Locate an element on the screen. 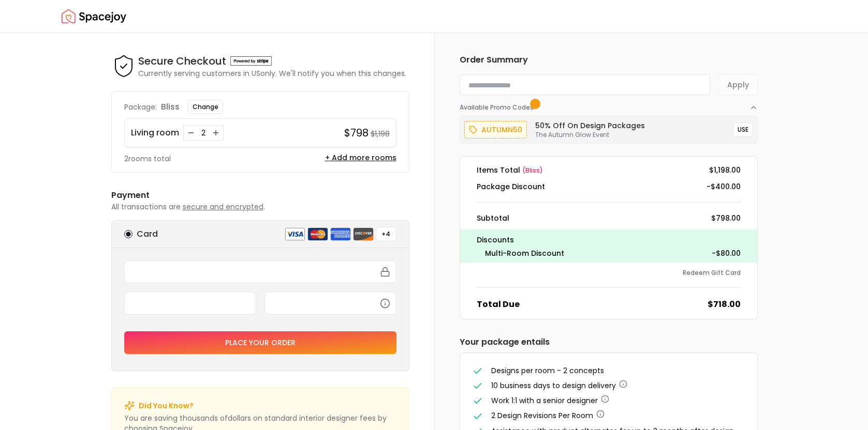  p: autumn50 is located at coordinates (501, 130).